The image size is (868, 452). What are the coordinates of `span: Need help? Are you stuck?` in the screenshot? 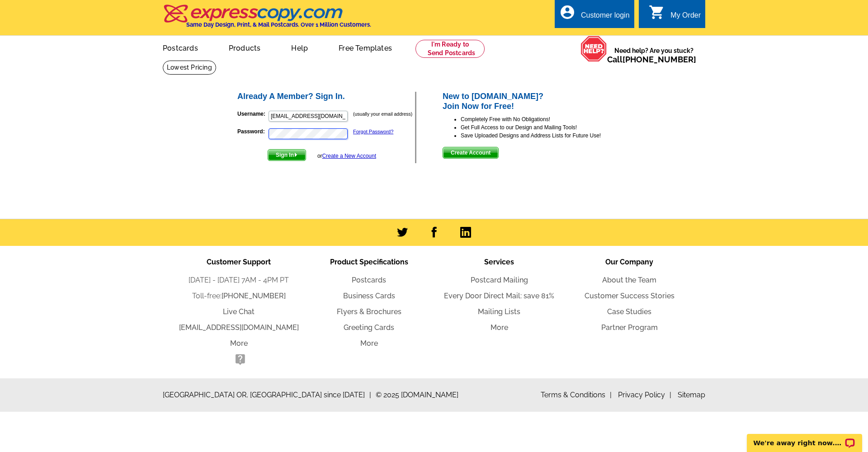 It's located at (653, 55).